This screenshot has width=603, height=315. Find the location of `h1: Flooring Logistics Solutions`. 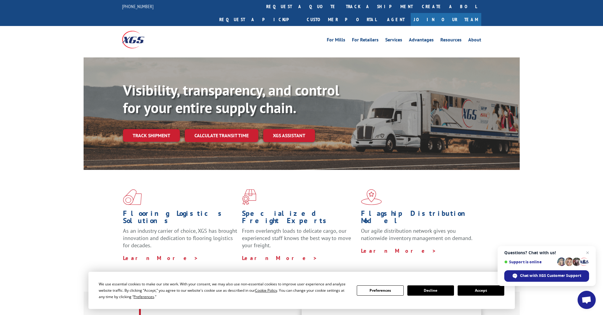

h1: Flooring Logistics Solutions is located at coordinates (180, 219).